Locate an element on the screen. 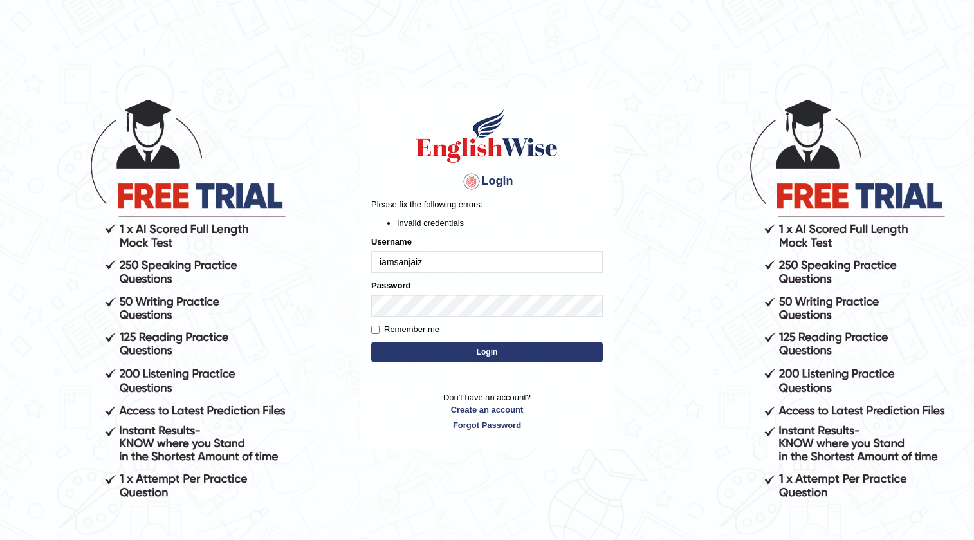  h4: Login is located at coordinates (487, 181).